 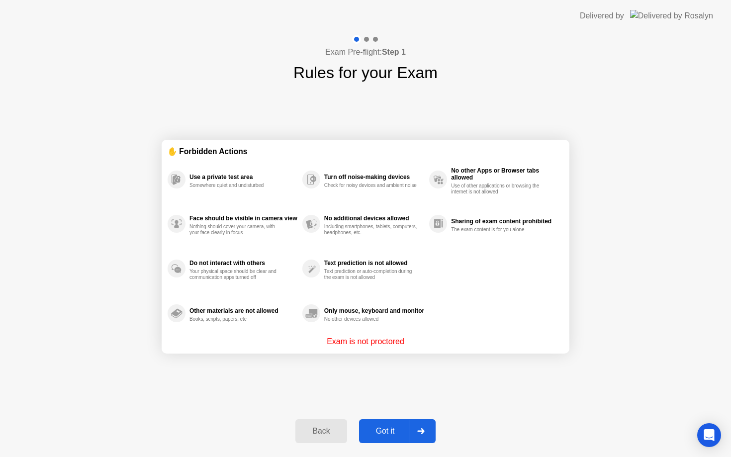 I want to click on img: Delivered by Rosalyn, so click(x=671, y=15).